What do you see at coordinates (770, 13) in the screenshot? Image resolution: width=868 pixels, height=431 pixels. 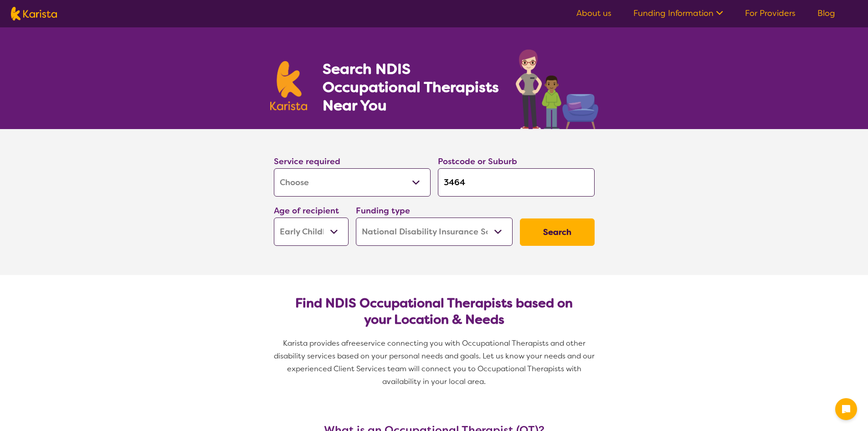 I see `a: For Providers` at bounding box center [770, 13].